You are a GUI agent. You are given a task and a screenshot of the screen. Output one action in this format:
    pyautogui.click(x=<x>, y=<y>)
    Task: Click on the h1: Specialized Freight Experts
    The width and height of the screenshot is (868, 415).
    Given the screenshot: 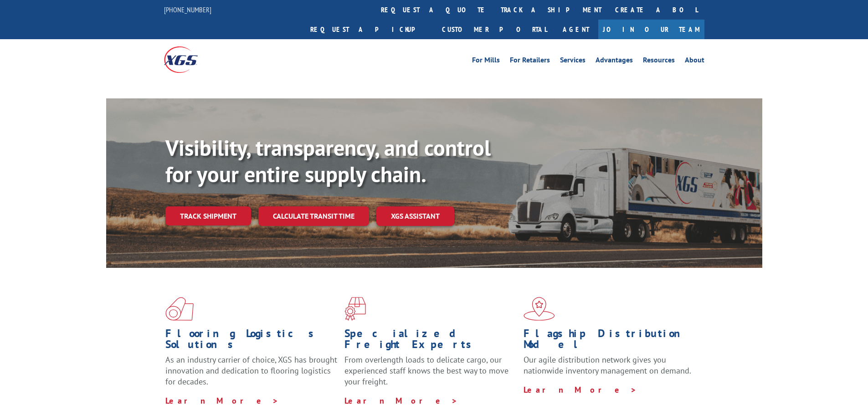 What is the action you would take?
    pyautogui.click(x=430, y=342)
    